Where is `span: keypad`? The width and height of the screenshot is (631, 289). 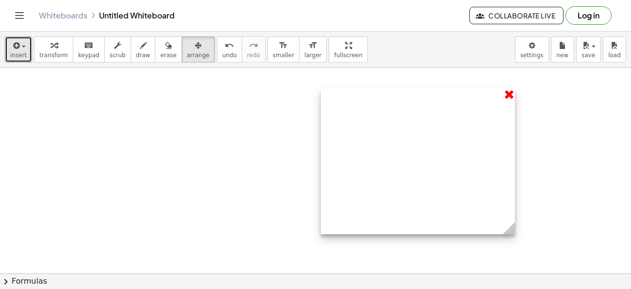
span: keypad is located at coordinates (89, 55).